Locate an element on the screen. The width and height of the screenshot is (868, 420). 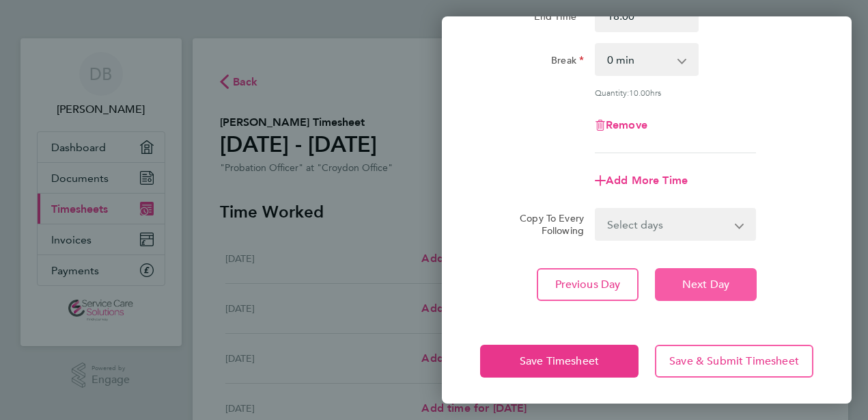
button: Add More Time is located at coordinates (642, 180).